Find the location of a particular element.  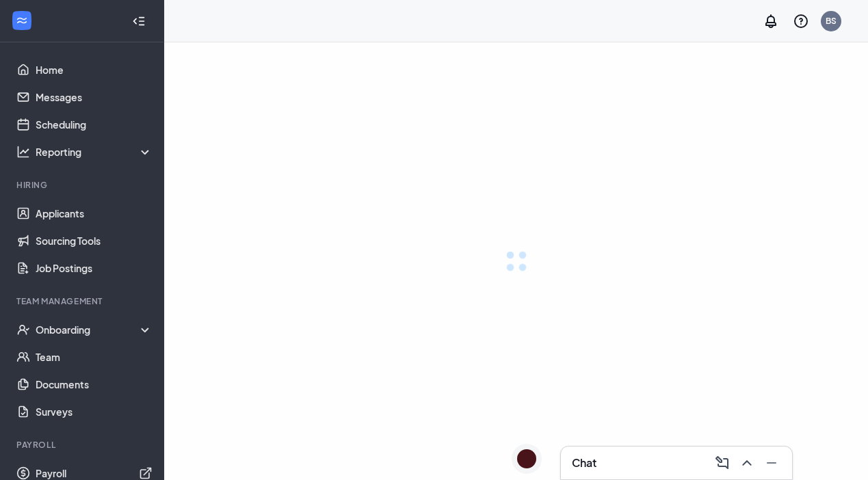

svg: UserCheck is located at coordinates (23, 330).